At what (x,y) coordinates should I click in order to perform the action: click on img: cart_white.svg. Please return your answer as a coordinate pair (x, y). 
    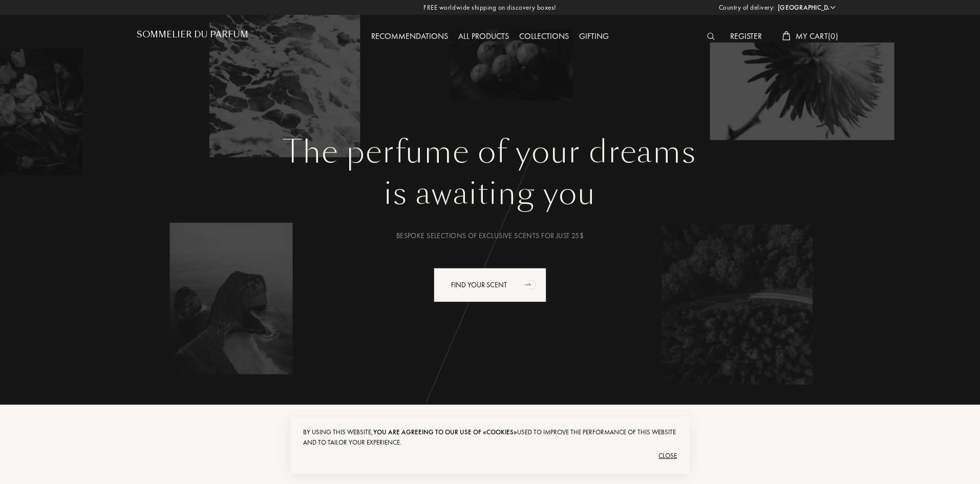
    Looking at the image, I should click on (786, 36).